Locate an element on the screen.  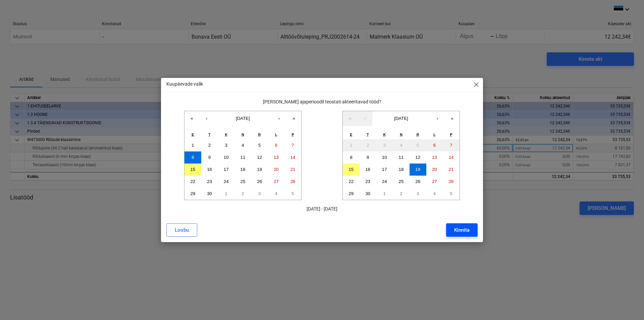
button: 9. september 2025 is located at coordinates (368, 158).